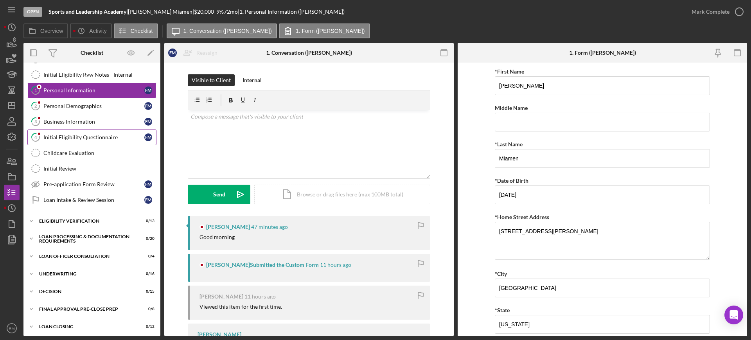 This screenshot has width=751, height=340. What do you see at coordinates (92, 169) in the screenshot?
I see `a: Initial Review` at bounding box center [92, 169].